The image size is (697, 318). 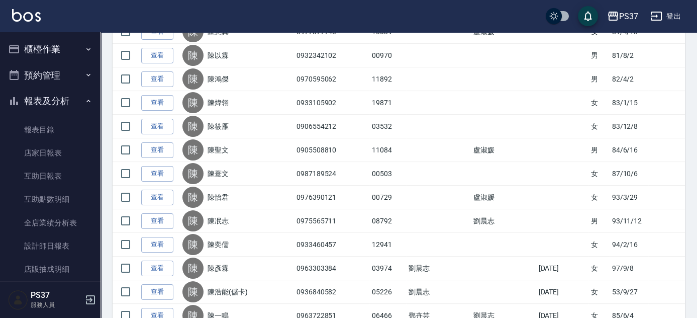 I want to click on td: 11892, so click(x=388, y=79).